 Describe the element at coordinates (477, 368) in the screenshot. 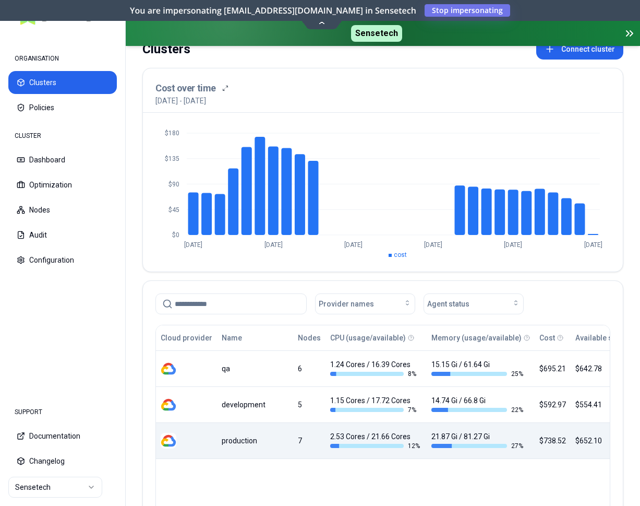

I see `div: 15.15 Gi / 61.64 Gi` at that location.